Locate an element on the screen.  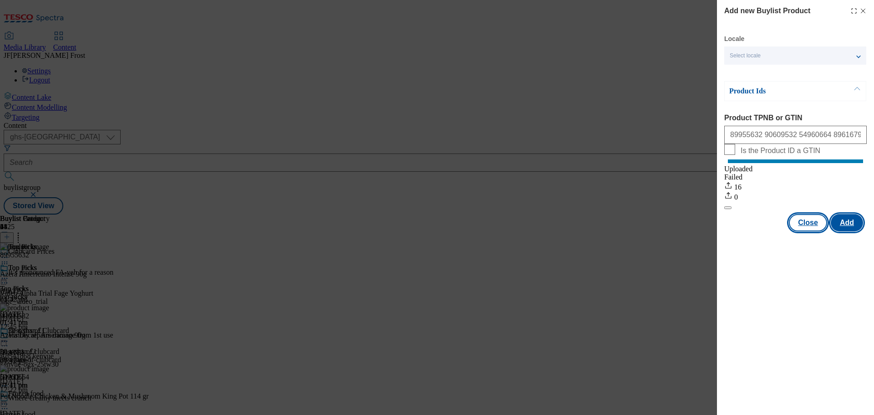
span: Select locale is located at coordinates (745, 56).